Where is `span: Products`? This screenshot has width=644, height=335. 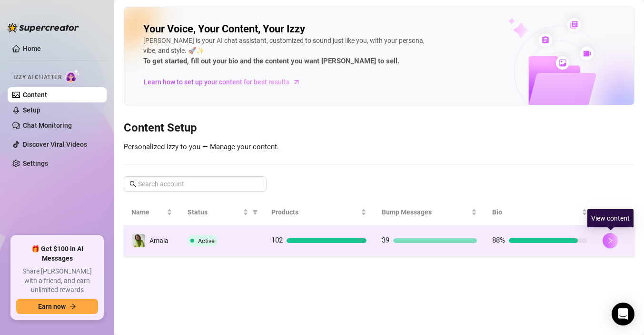 span: Products is located at coordinates (315, 212).